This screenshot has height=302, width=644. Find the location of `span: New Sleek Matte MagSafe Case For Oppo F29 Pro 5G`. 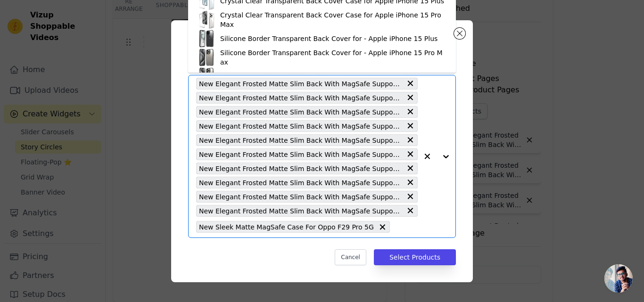

span: New Sleek Matte MagSafe Case For Oppo F29 Pro 5G is located at coordinates (286, 227).